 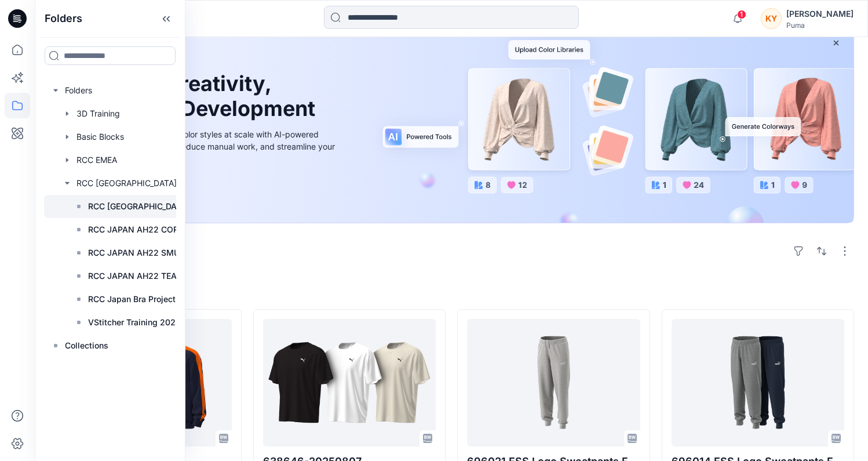 I want to click on a: 696014 ESS Logo Sweatpants FL cl b, so click(x=758, y=383).